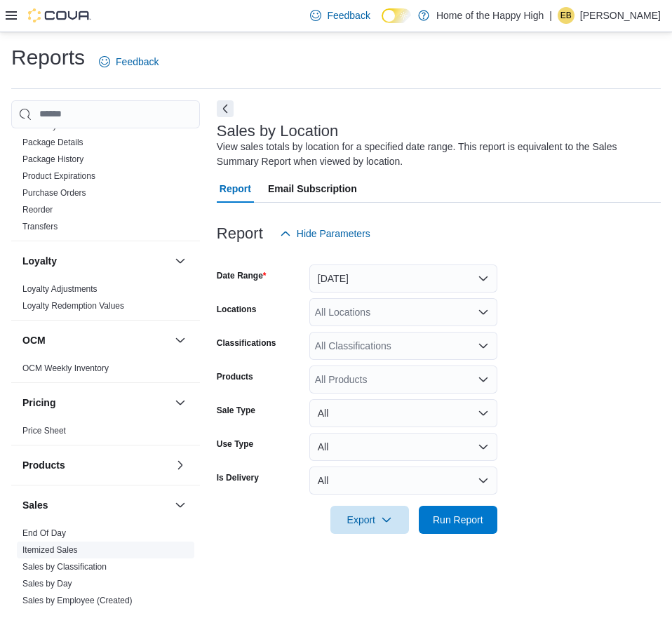 Image resolution: width=672 pixels, height=644 pixels. I want to click on p: Home of the Happy High, so click(490, 15).